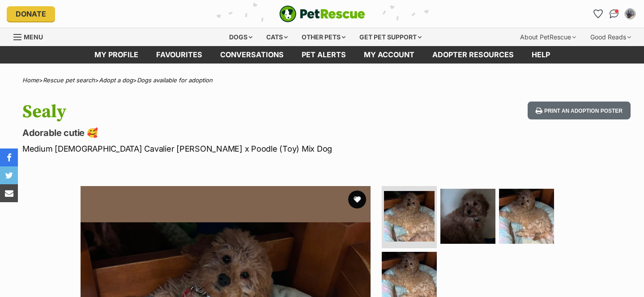  I want to click on a: My profile, so click(116, 55).